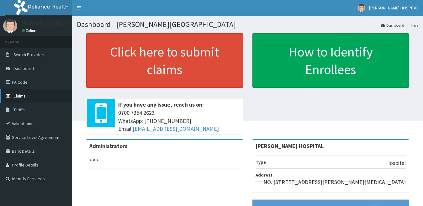 This screenshot has height=206, width=423. What do you see at coordinates (165, 61) in the screenshot?
I see `a: Click here to submit claims` at bounding box center [165, 61].